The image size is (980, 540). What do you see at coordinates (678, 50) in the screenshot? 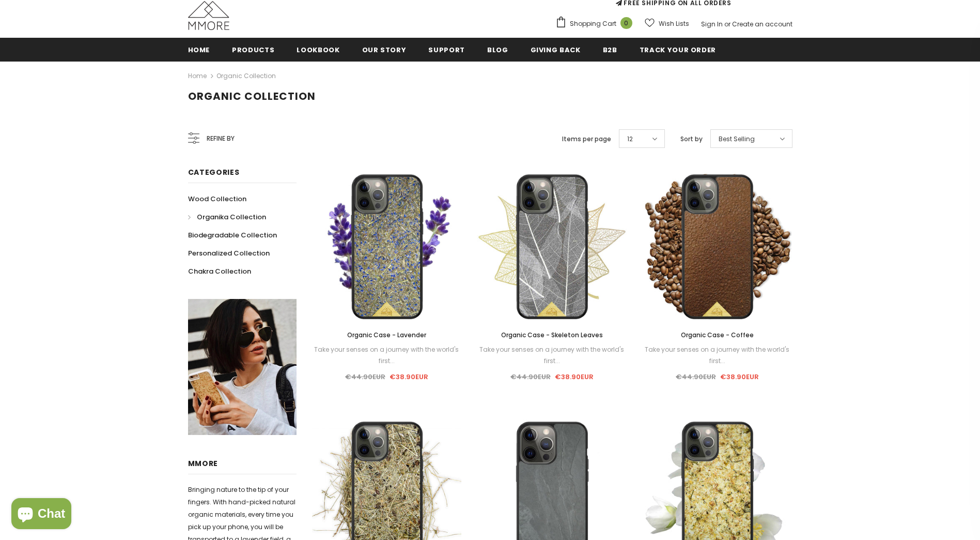
I see `span: Track your order` at bounding box center [678, 50].